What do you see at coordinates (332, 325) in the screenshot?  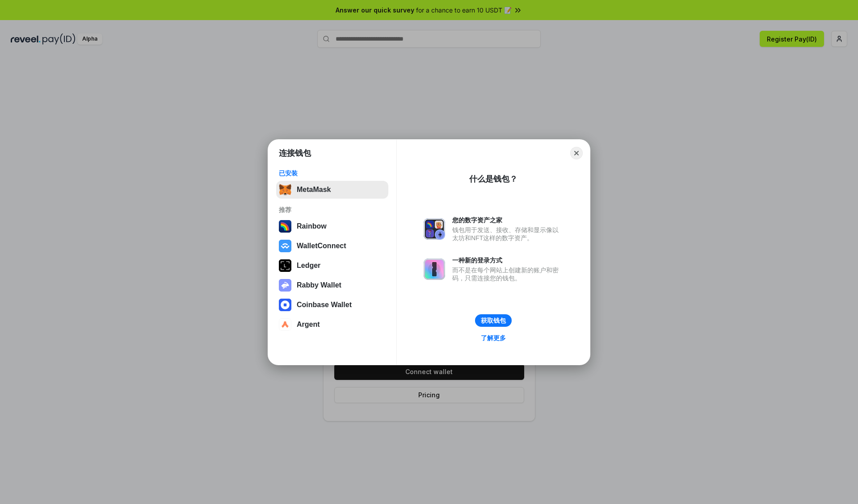 I see `button: Argent` at bounding box center [332, 325].